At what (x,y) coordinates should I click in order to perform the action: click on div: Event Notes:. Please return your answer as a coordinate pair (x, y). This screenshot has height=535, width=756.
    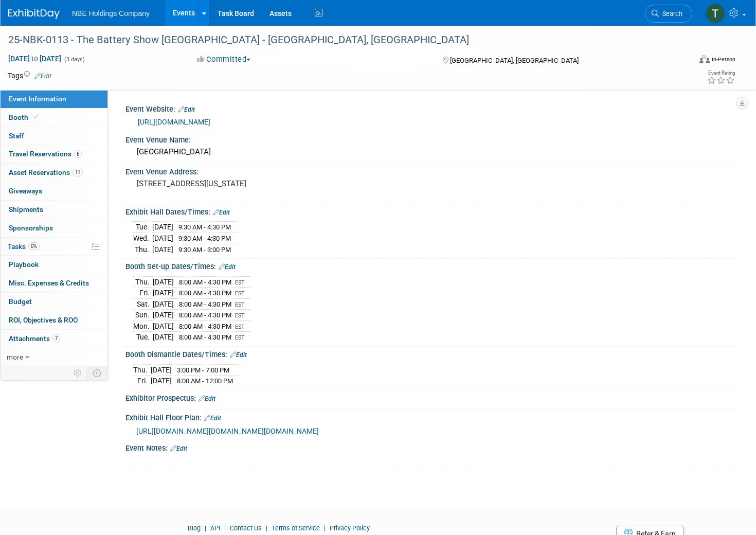
    Looking at the image, I should click on (431, 447).